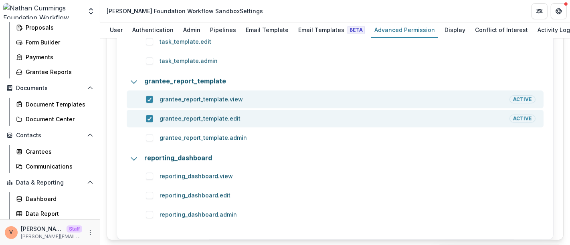 The height and width of the screenshot is (245, 570). What do you see at coordinates (54, 57) in the screenshot?
I see `a: Payments` at bounding box center [54, 57].